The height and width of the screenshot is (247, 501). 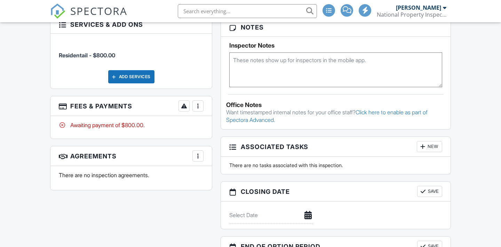 I want to click on h3: Services & Add ons, so click(x=131, y=25).